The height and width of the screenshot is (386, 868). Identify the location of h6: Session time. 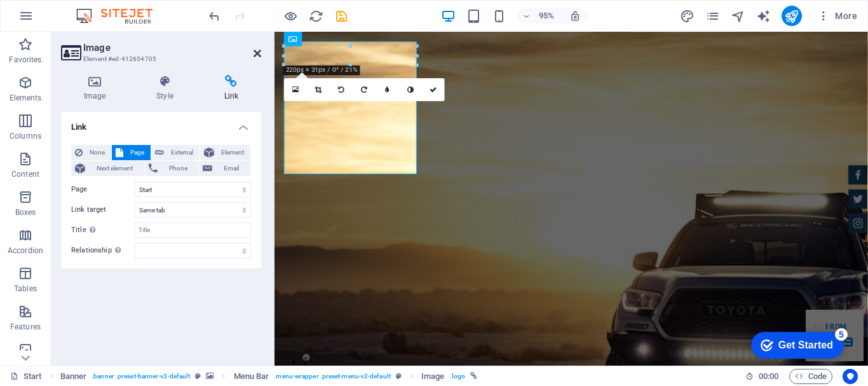
(762, 377).